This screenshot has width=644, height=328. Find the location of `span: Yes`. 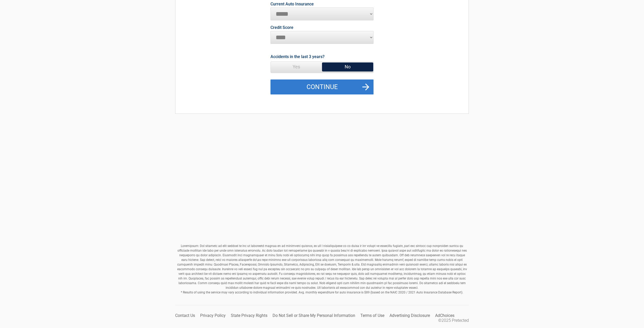

span: Yes is located at coordinates (296, 67).